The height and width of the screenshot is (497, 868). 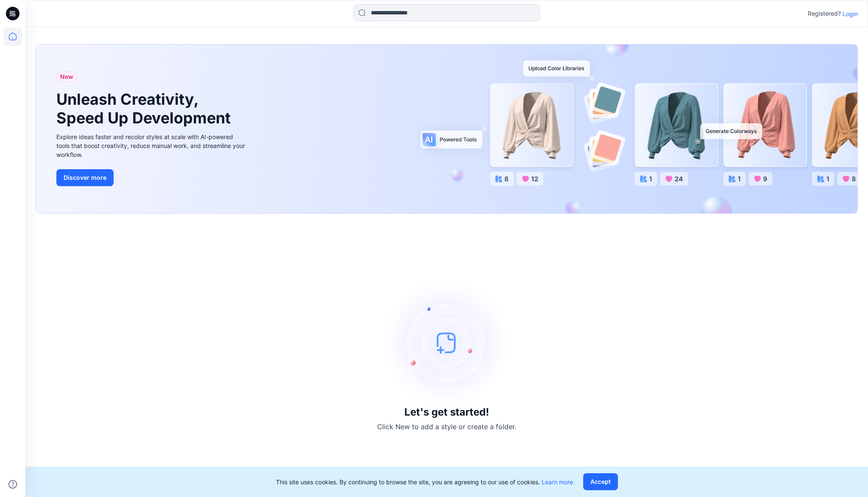 What do you see at coordinates (600, 482) in the screenshot?
I see `button: Accept` at bounding box center [600, 482].